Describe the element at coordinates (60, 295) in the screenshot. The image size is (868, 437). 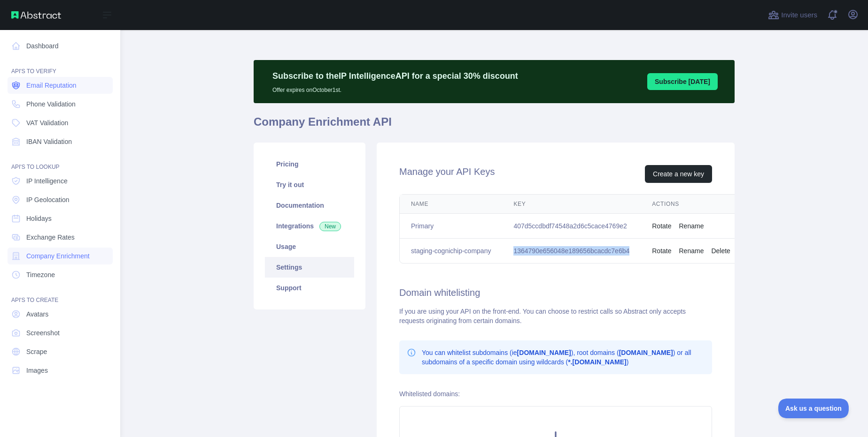
I see `div: API'S TO CREATE` at that location.